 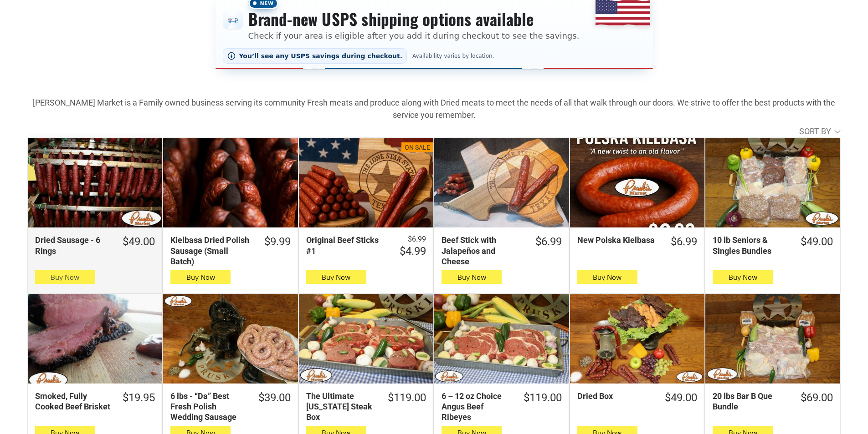 What do you see at coordinates (772, 401) in the screenshot?
I see `a: $69.0020 lbs Bar B Que Bundle` at bounding box center [772, 401].